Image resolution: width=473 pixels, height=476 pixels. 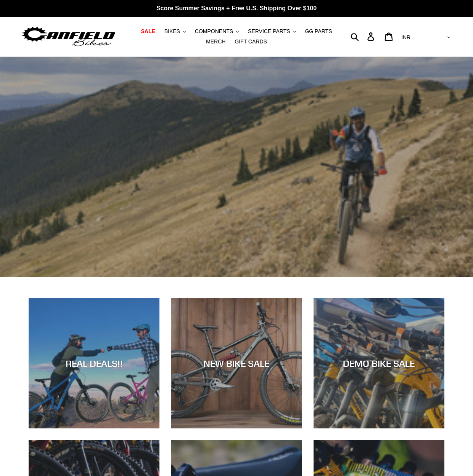 I want to click on span: COMPONENTS, so click(x=214, y=31).